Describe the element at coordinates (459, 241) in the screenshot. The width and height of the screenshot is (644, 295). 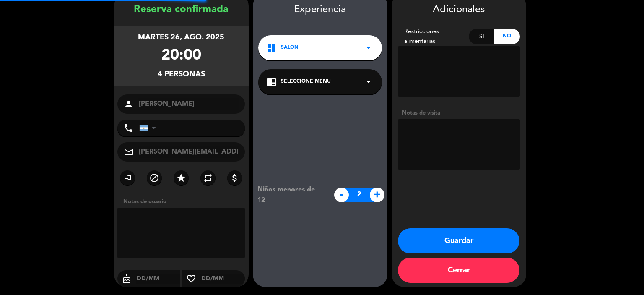
I see `button: Guardar` at that location.